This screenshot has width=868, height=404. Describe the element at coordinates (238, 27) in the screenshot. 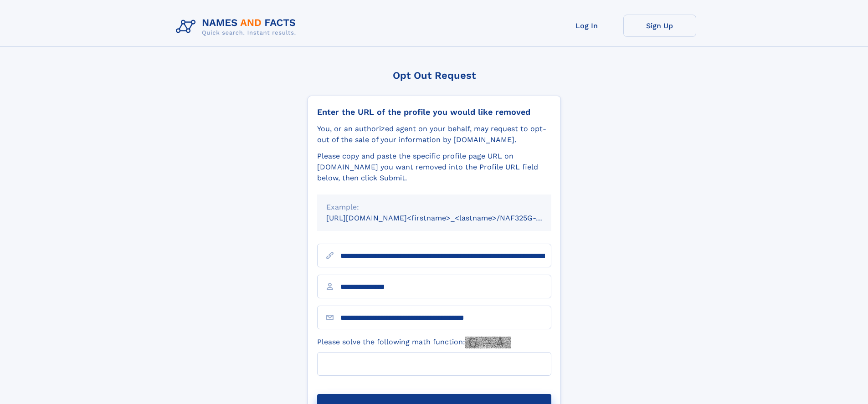

I see `img: Logo Names and Facts` at that location.